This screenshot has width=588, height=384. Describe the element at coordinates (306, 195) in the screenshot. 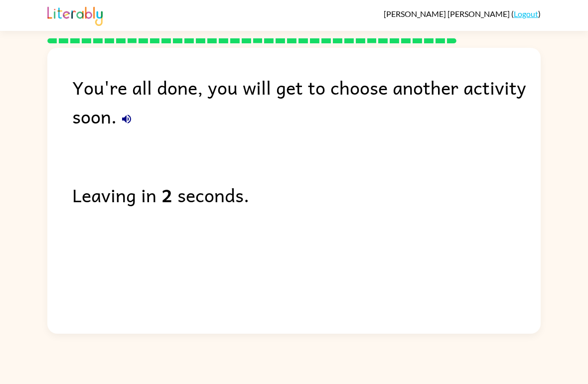

I see `div: Leaving in seconds.` at that location.